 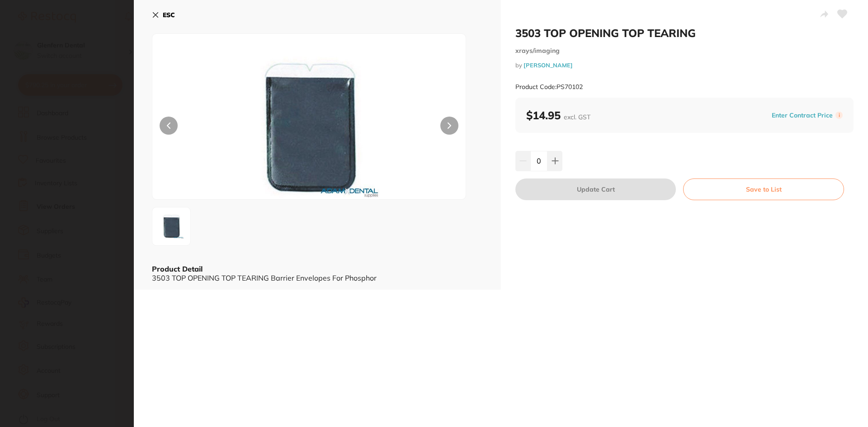 What do you see at coordinates (558, 115) in the screenshot?
I see `b: $14.95` at bounding box center [558, 115].